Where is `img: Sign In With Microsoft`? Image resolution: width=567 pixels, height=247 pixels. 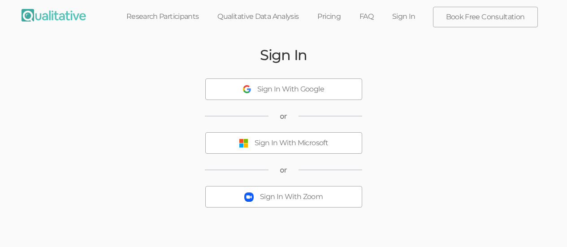
img: Sign In With Microsoft is located at coordinates (243, 143).